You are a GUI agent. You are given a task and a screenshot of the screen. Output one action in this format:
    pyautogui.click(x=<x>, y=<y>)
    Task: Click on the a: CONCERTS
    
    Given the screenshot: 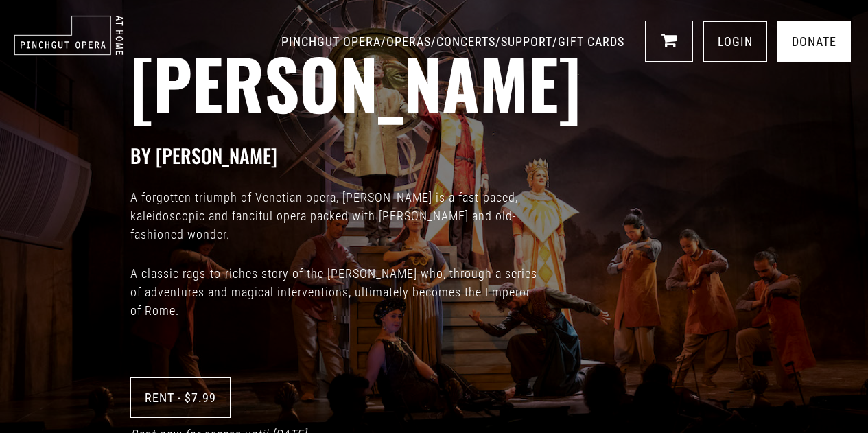 What is the action you would take?
    pyautogui.click(x=466, y=41)
    